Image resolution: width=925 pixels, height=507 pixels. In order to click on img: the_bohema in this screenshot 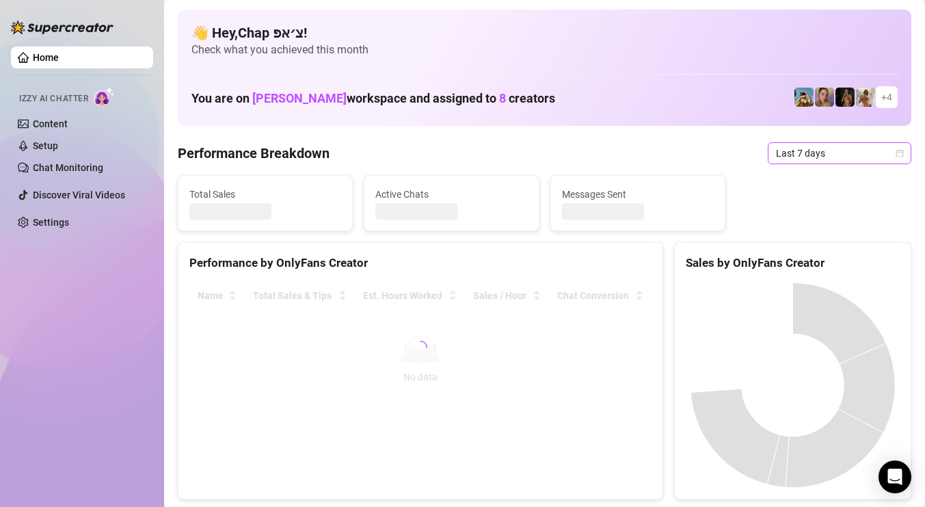, I will do `click(845, 97)`.